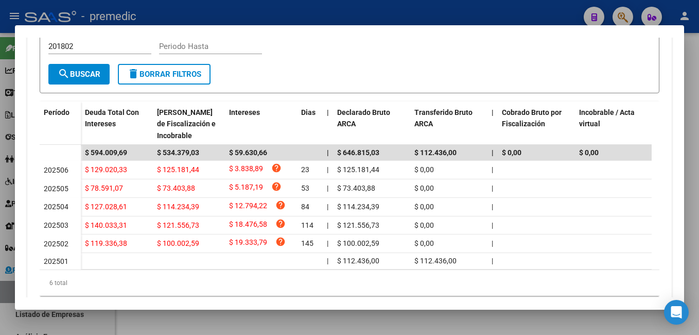 The height and width of the screenshot is (335, 699). Describe the element at coordinates (106, 169) in the screenshot. I see `span: $ 129.020,33` at that location.